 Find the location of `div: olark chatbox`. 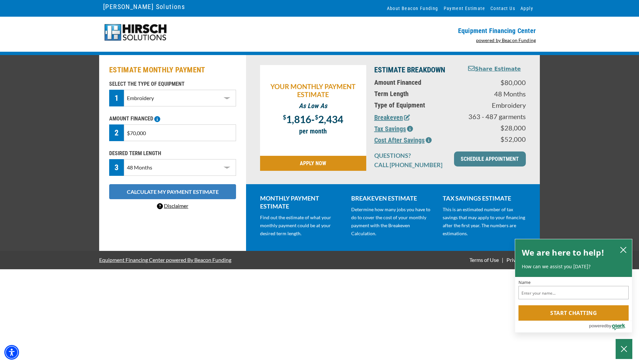

div: olark chatbox is located at coordinates (574, 286).